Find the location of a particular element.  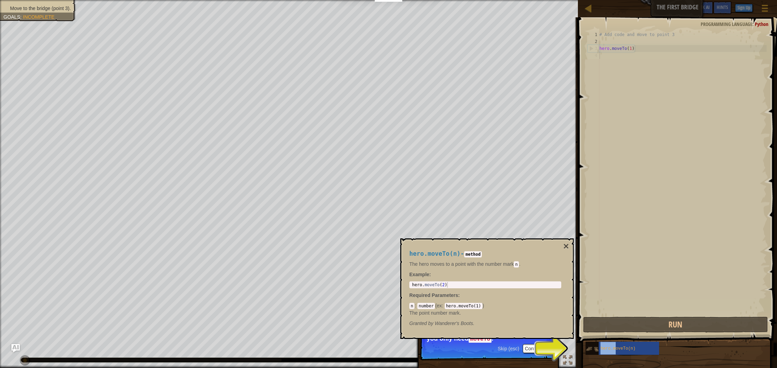

div: 1 is located at coordinates (593, 35).